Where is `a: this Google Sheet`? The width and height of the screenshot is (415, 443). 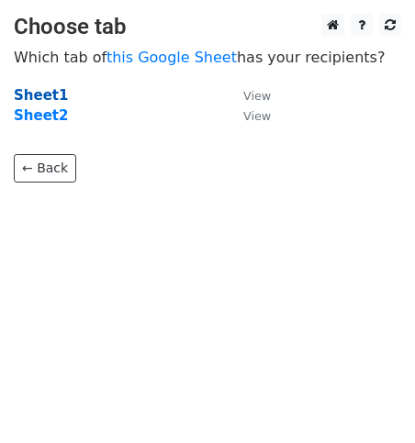
a: this Google Sheet is located at coordinates (172, 57).